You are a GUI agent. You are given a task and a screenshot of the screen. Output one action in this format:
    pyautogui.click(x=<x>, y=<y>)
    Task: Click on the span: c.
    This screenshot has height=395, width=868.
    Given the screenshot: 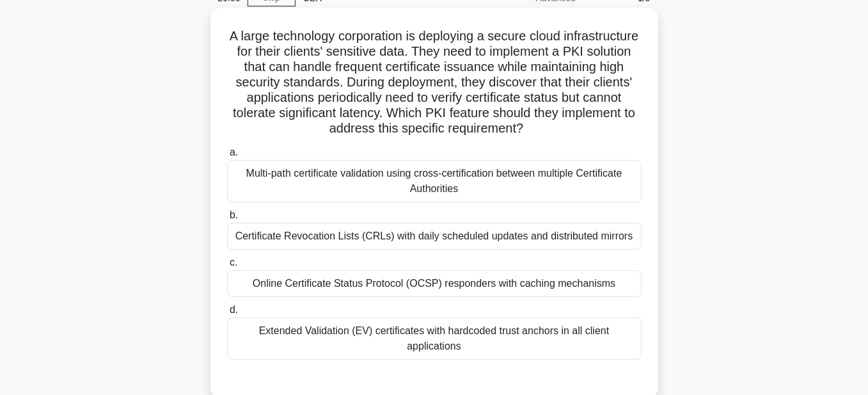 What is the action you would take?
    pyautogui.click(x=234, y=261)
    